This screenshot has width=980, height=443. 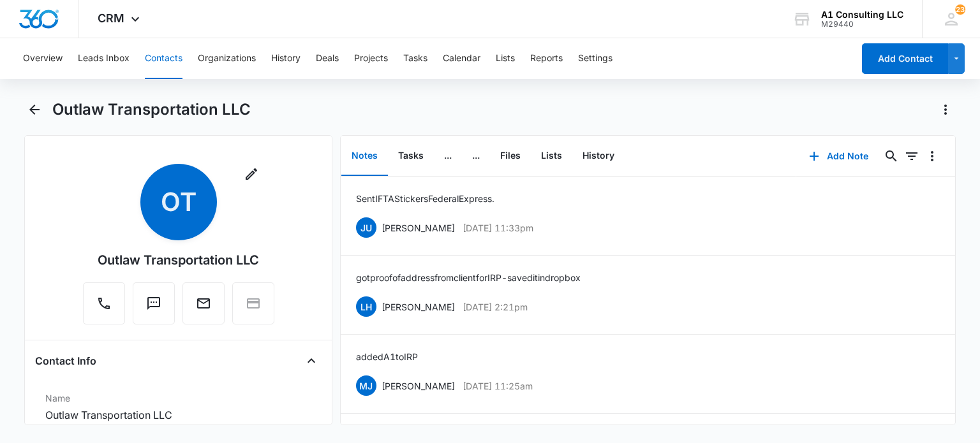 What do you see at coordinates (862, 15) in the screenshot?
I see `div: account name` at bounding box center [862, 15].